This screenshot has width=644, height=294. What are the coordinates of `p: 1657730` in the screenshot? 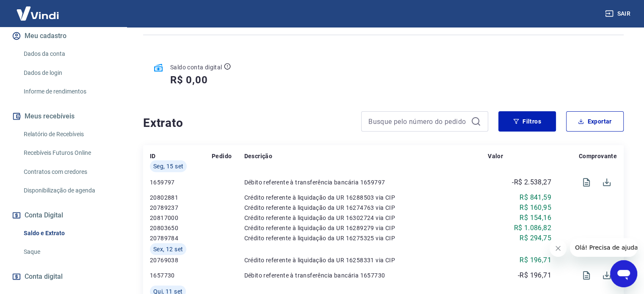 It's located at (181, 276).